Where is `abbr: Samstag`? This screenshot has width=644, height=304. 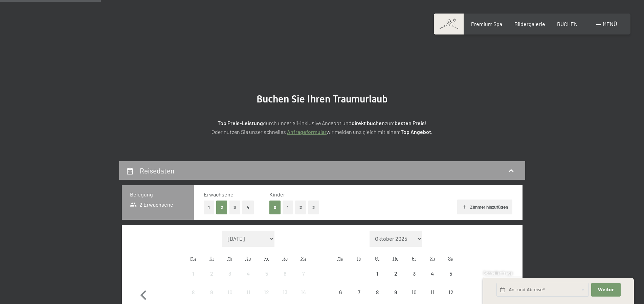 abbr: Samstag is located at coordinates (432, 258).